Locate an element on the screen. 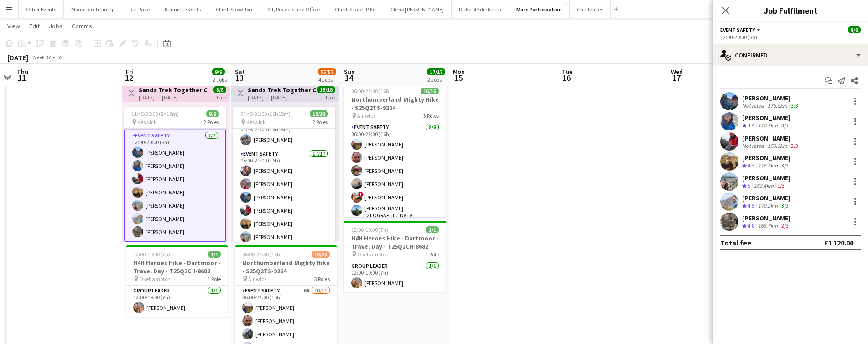 The image size is (868, 344). span: Keswick is located at coordinates (256, 122).